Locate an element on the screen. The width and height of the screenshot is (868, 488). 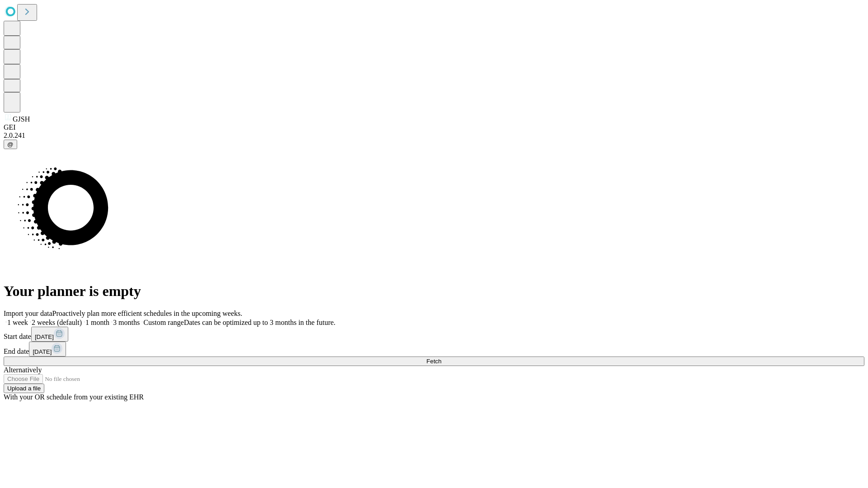
span: 3 months is located at coordinates (126, 322).